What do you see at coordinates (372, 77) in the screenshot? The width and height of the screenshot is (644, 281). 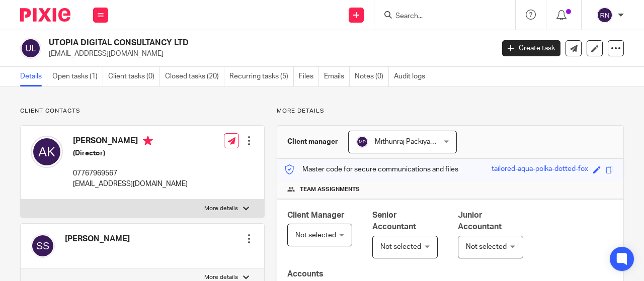 I see `a: Notes (0)` at bounding box center [372, 77].